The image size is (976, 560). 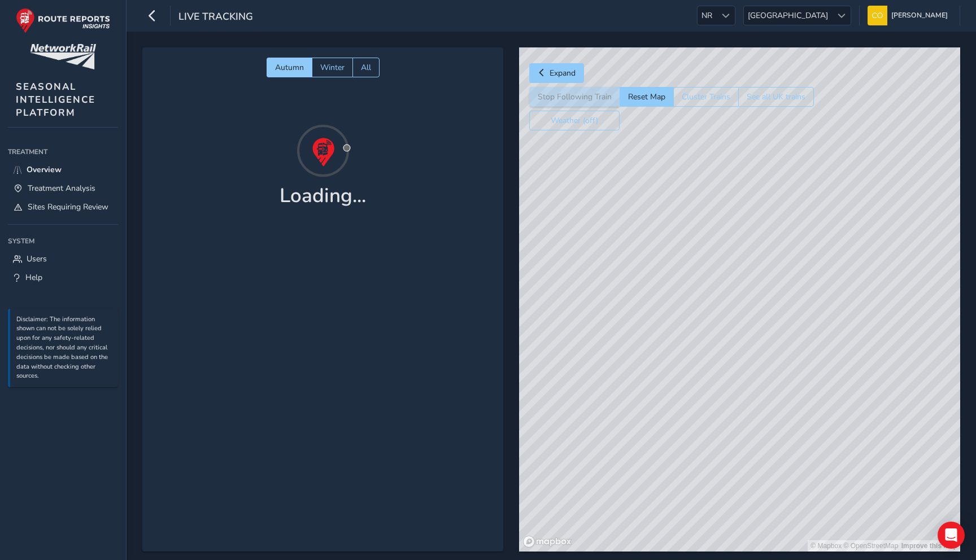 I want to click on span: Help, so click(x=34, y=277).